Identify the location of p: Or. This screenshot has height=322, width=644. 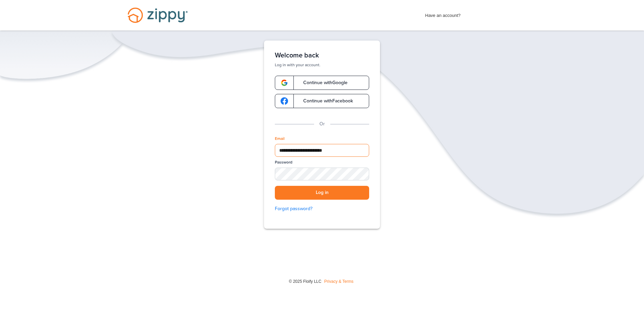
(322, 124).